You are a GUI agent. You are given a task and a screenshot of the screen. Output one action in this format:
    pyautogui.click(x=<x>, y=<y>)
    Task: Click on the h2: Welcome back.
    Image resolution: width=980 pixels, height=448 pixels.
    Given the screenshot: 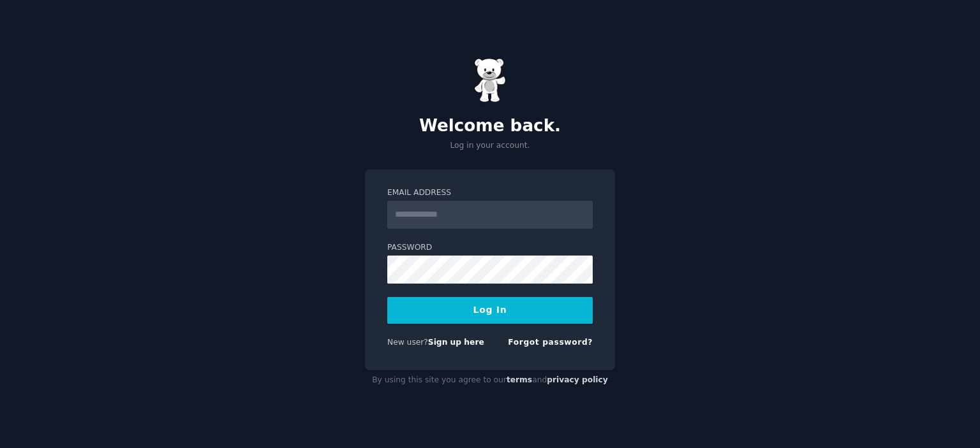 What is the action you would take?
    pyautogui.click(x=490, y=127)
    